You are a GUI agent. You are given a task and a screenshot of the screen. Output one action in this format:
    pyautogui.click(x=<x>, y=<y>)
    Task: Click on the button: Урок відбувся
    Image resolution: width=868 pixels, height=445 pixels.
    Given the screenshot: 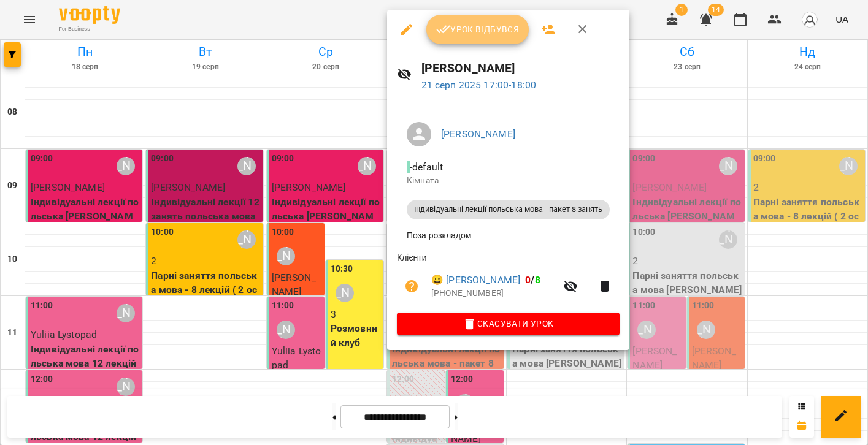 What is the action you would take?
    pyautogui.click(x=478, y=30)
    